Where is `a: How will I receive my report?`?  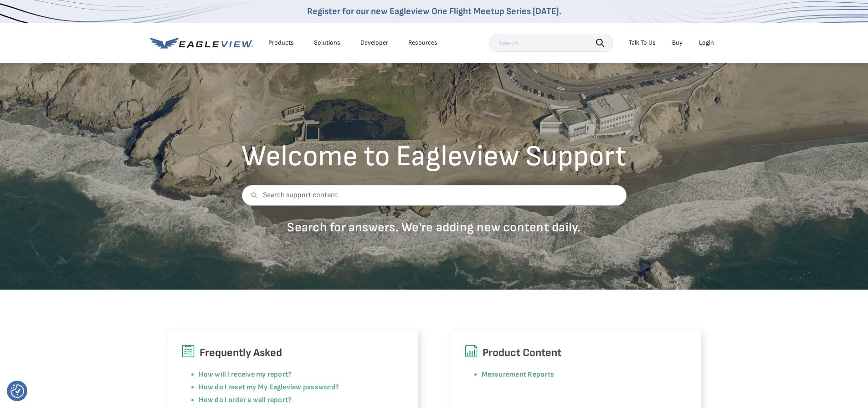 a: How will I receive my report? is located at coordinates (245, 374).